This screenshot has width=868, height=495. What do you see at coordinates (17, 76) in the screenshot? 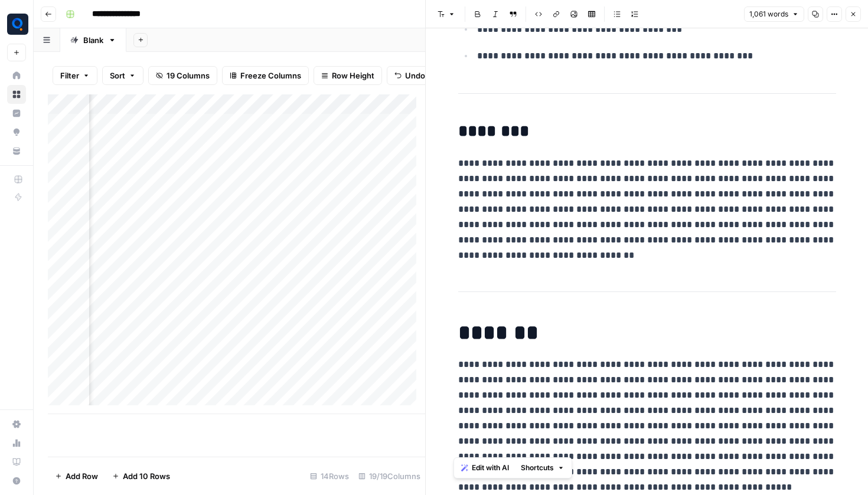
I see `a: Home` at bounding box center [17, 76].